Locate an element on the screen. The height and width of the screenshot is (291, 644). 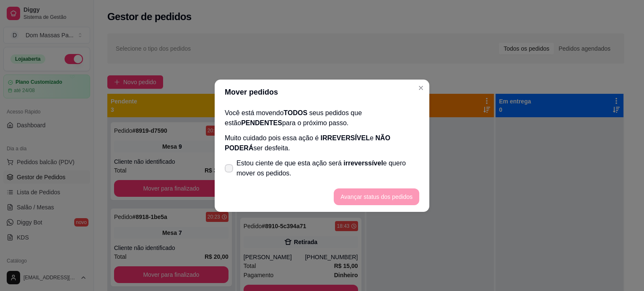
span: PENDENTES is located at coordinates (261, 123).